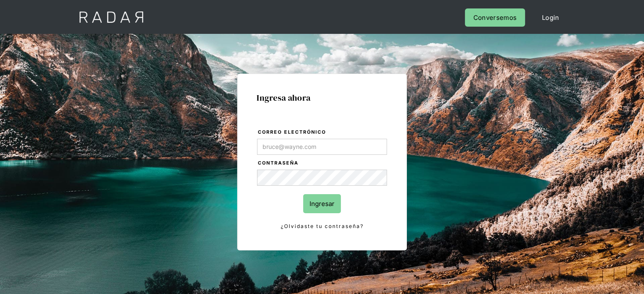 The image size is (644, 294). I want to click on a: ¿Olvidaste tu contraseña?, so click(322, 226).